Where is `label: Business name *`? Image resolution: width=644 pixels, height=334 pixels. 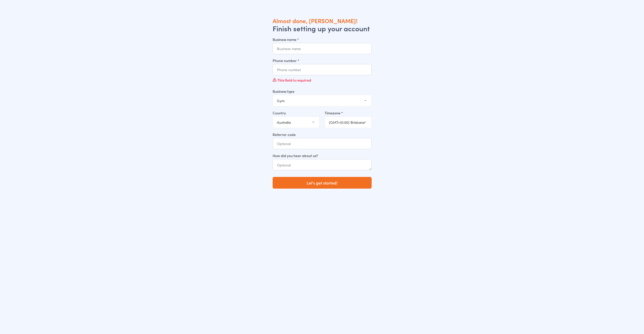 label: Business name * is located at coordinates (322, 40).